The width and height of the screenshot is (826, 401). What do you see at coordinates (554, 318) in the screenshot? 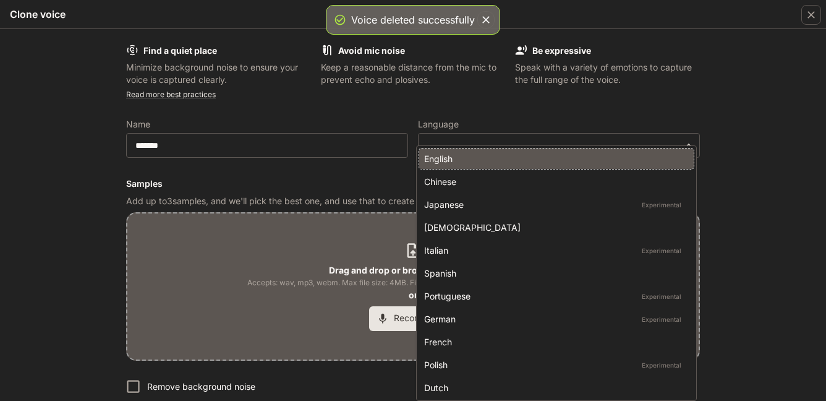
I see `div: German` at bounding box center [554, 318].